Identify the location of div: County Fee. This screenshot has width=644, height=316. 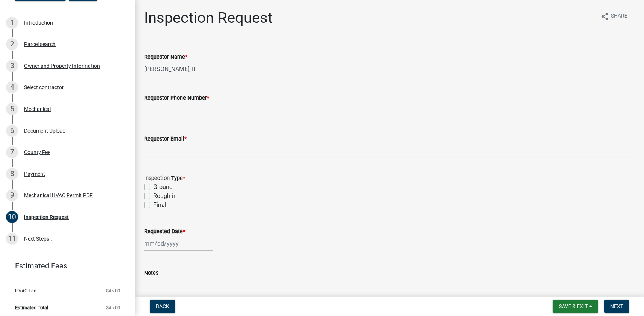
(37, 152).